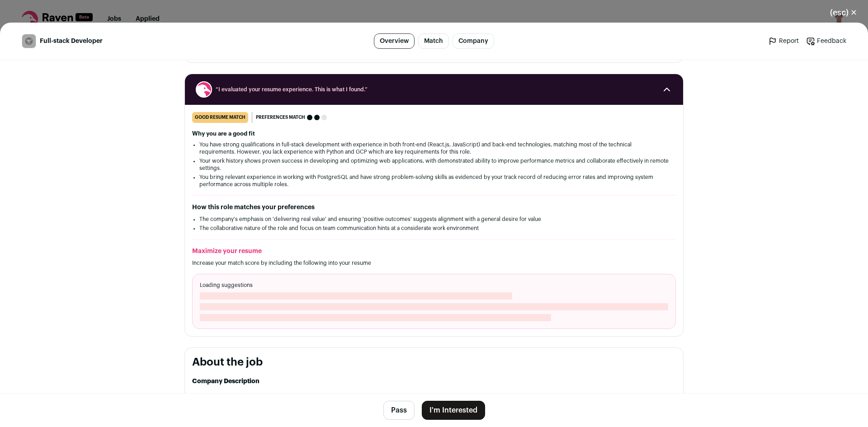 This screenshot has height=427, width=868. What do you see at coordinates (71, 41) in the screenshot?
I see `span: Full-stack Developer` at bounding box center [71, 41].